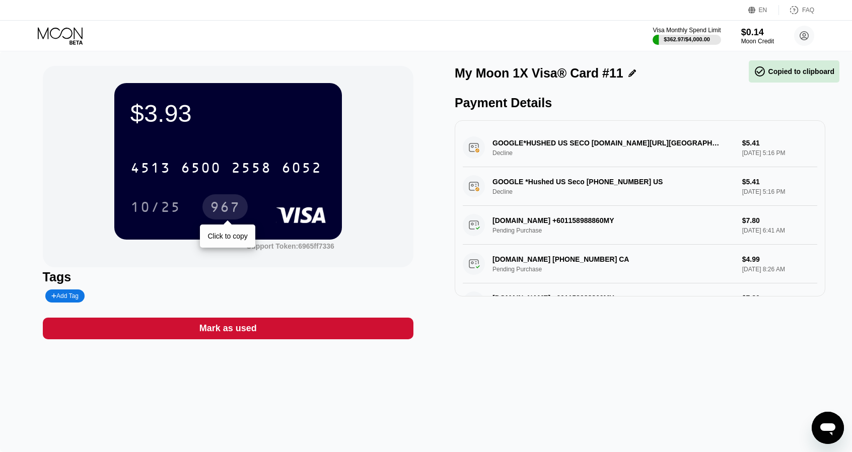  I want to click on div: Moon Credit, so click(758, 41).